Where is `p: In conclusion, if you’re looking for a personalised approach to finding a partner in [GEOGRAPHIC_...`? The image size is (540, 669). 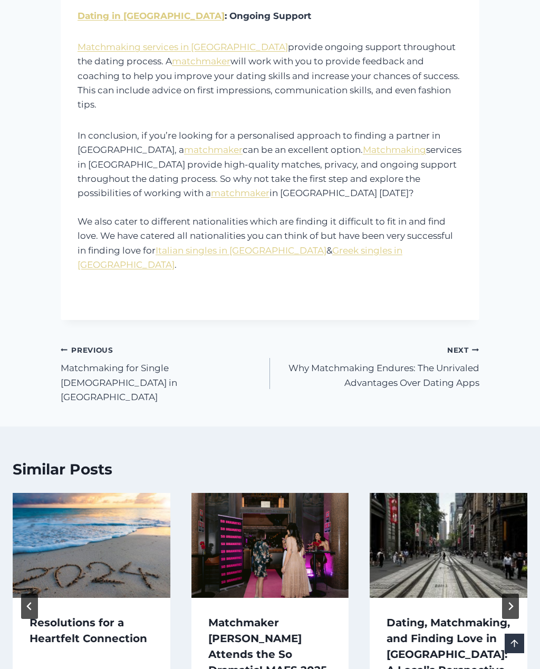 p: In conclusion, if you’re looking for a personalised approach to finding a partner in [GEOGRAPHIC_... is located at coordinates (270, 200).